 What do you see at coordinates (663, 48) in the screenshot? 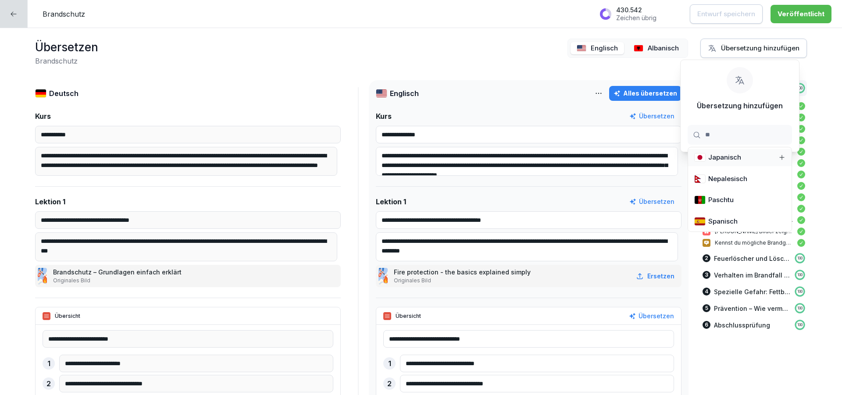
I see `p: Albanisch` at bounding box center [663, 48].